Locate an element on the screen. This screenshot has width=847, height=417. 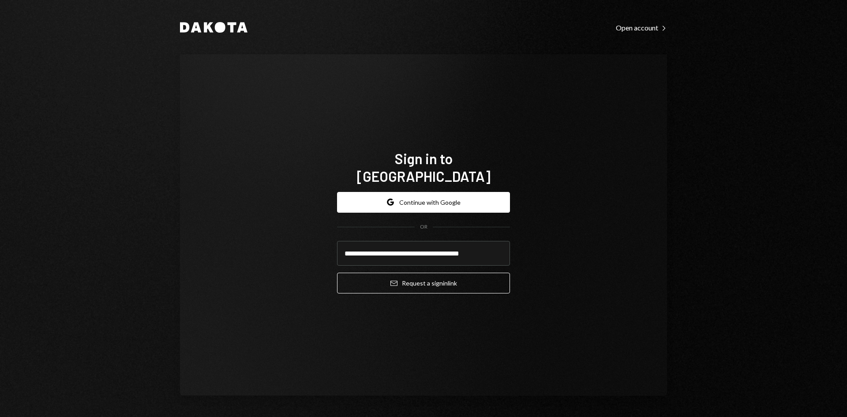
button: Request a signinlink is located at coordinates (423, 283).